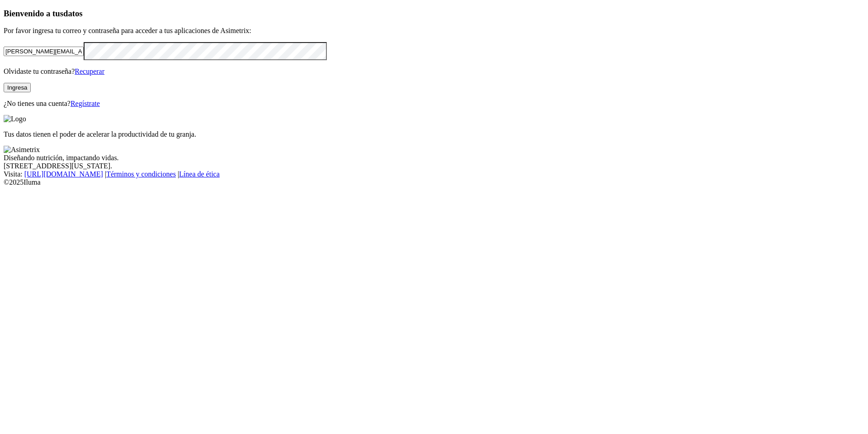  Describe the element at coordinates (73, 13) in the screenshot. I see `span: datos` at that location.